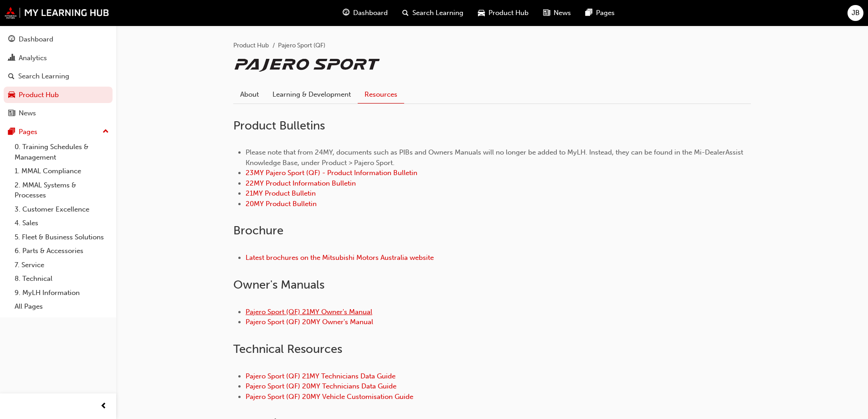  I want to click on a: 5. Fleet & Business Solutions, so click(62, 237).